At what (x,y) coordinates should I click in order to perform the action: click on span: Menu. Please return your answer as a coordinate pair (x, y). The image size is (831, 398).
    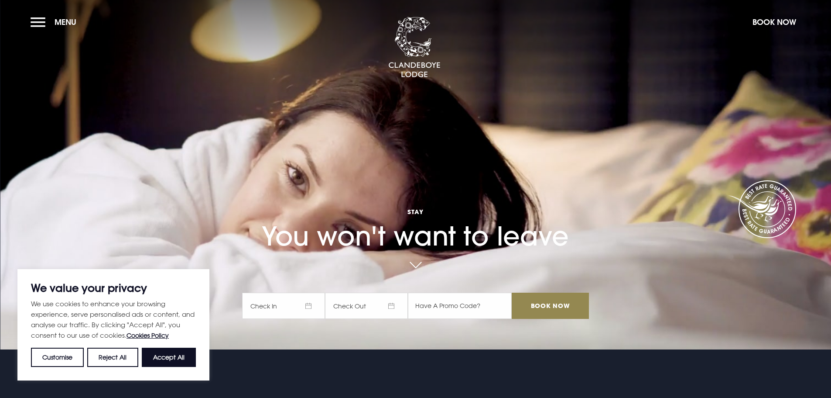
    Looking at the image, I should click on (65, 22).